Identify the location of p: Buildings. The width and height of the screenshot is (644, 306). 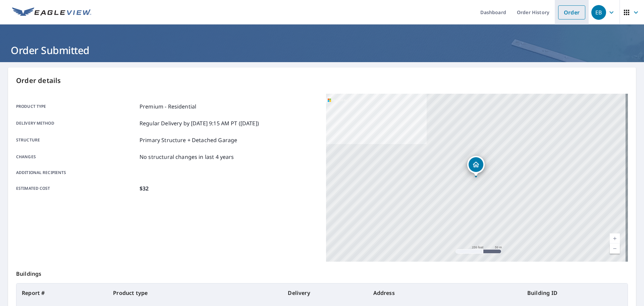
(322, 272).